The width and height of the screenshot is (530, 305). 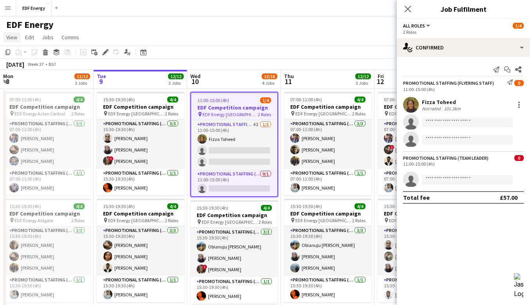 What do you see at coordinates (30, 25) in the screenshot?
I see `h1: EDF Energy` at bounding box center [30, 25].